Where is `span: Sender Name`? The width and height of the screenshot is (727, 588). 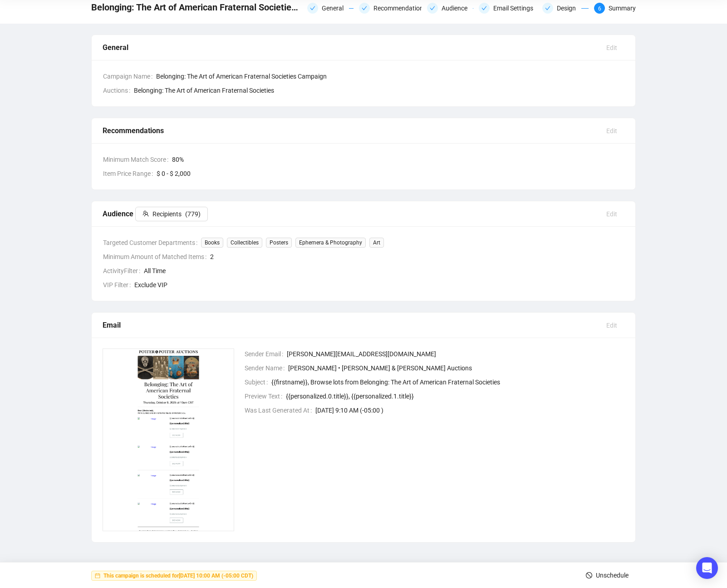
span: Sender Name is located at coordinates (266, 368).